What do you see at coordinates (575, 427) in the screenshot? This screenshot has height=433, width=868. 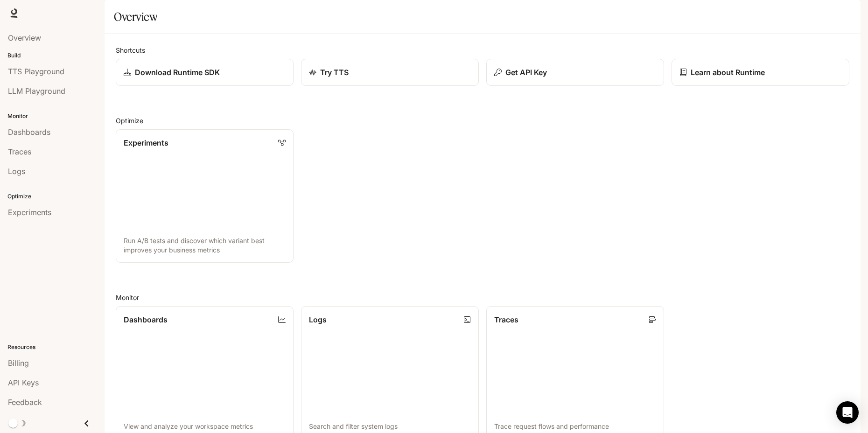 I see `p: Trace request flows and performance` at bounding box center [575, 427].